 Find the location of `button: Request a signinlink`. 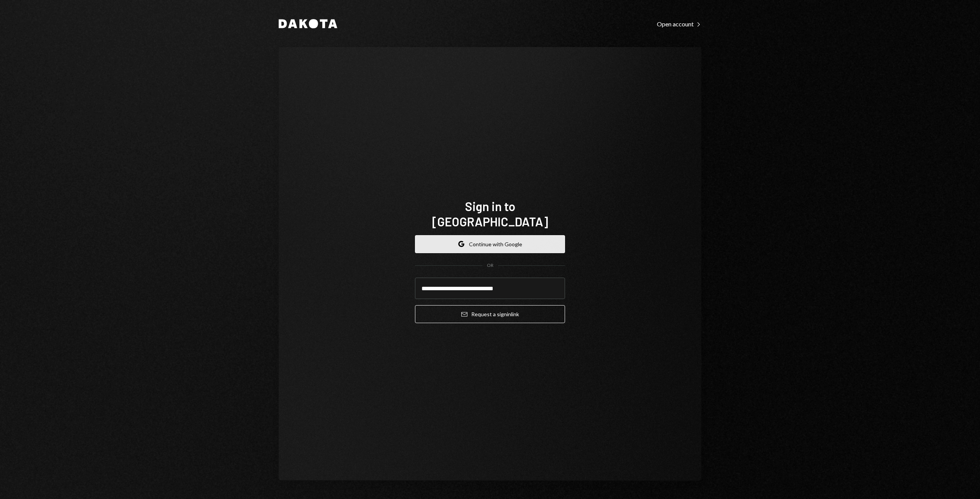

button: Request a signinlink is located at coordinates (490, 314).